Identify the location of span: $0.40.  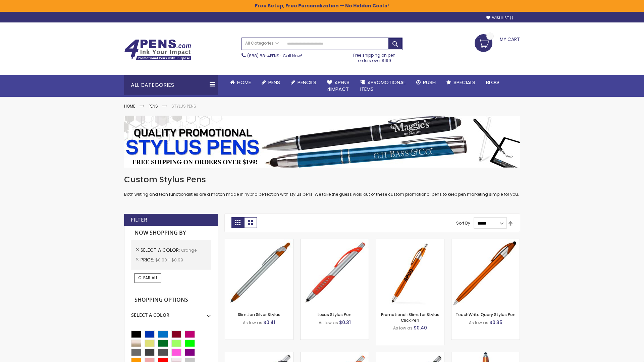
(421, 328).